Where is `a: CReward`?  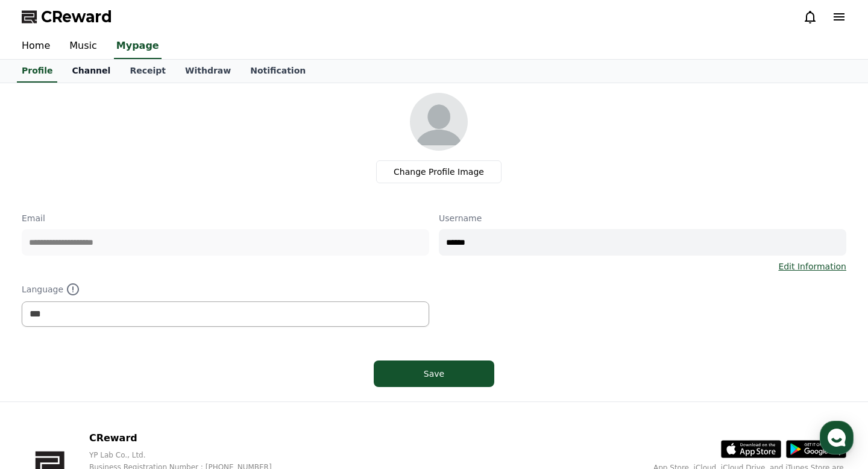
a: CReward is located at coordinates (67, 17).